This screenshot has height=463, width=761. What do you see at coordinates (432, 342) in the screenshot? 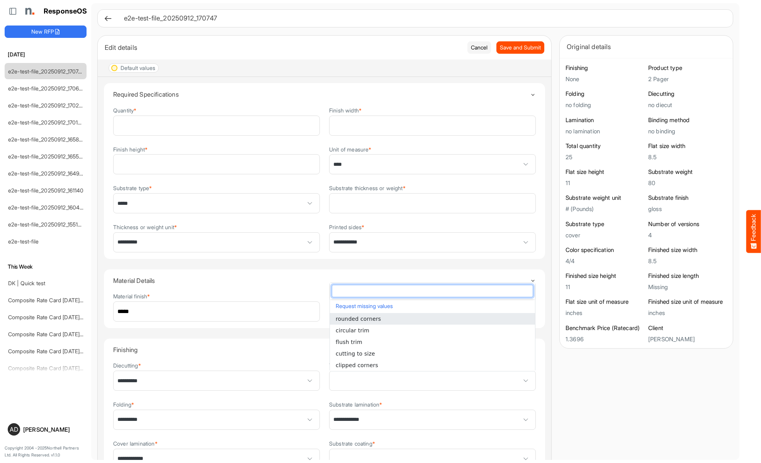
I see `ul: popup` at bounding box center [432, 342].